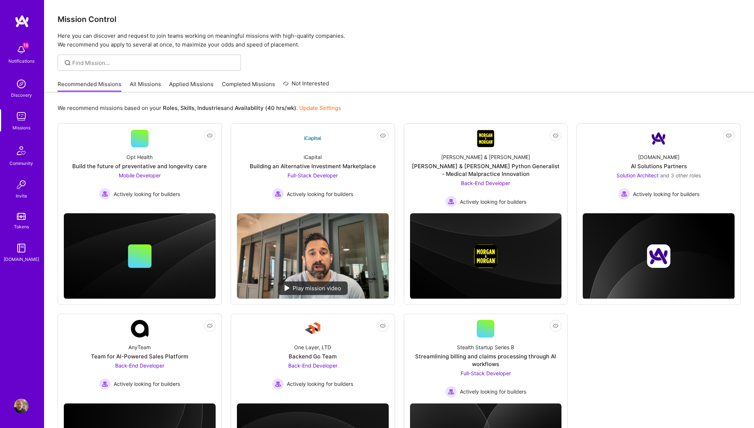  What do you see at coordinates (486, 360) in the screenshot?
I see `div: Streamlining billing and claims processing through AI workflows` at bounding box center [486, 360].